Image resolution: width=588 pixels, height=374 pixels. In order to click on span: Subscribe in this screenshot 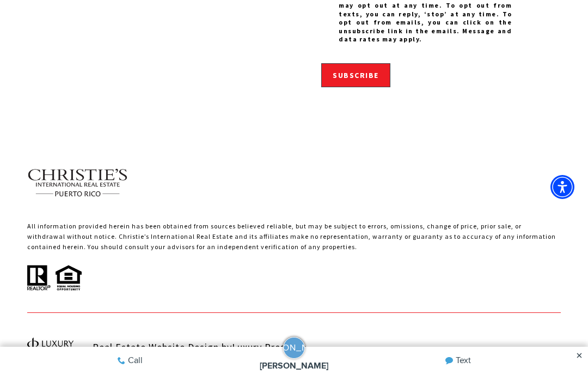, I will do `click(356, 75)`.